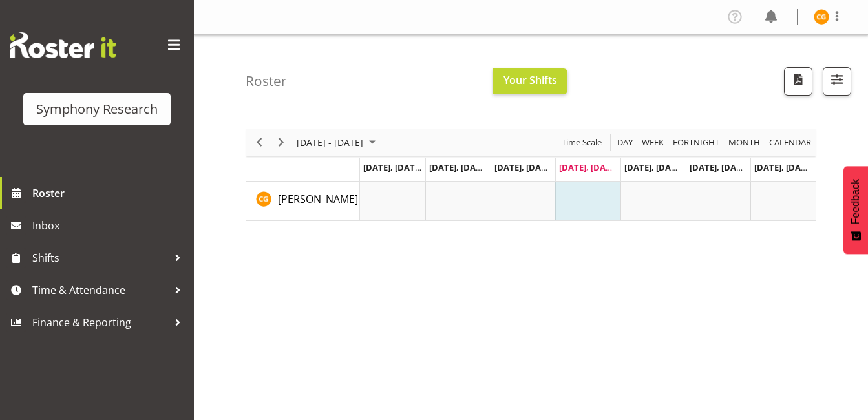 The width and height of the screenshot is (868, 420). I want to click on button: Your Shifts, so click(530, 81).